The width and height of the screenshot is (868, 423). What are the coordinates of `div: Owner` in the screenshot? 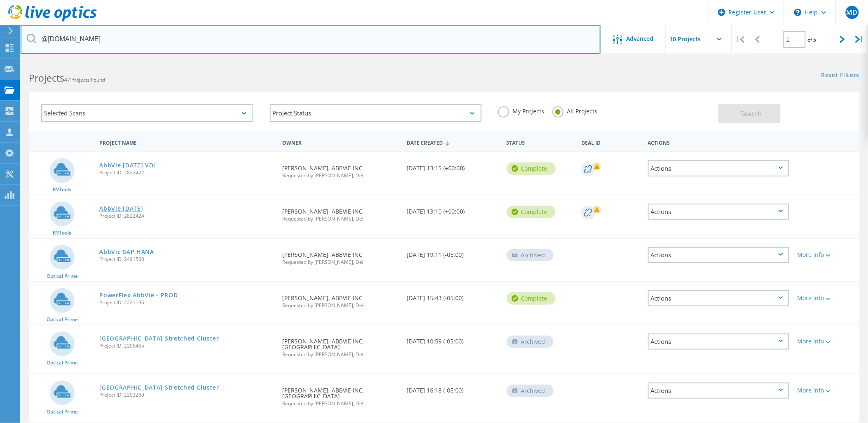 It's located at (340, 142).